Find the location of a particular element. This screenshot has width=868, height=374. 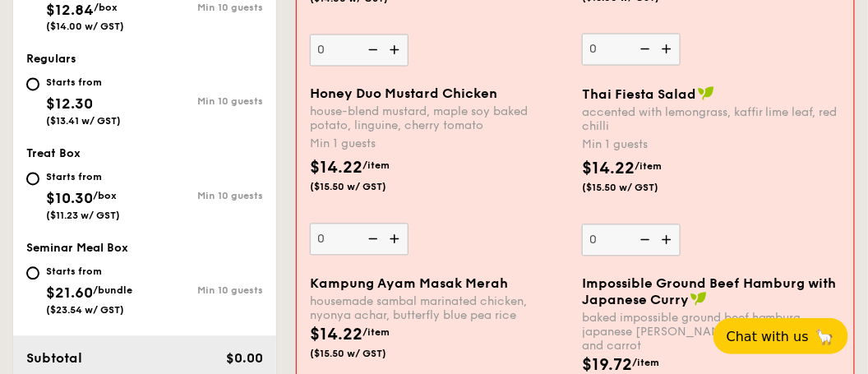

span: Regulars is located at coordinates (51, 59).